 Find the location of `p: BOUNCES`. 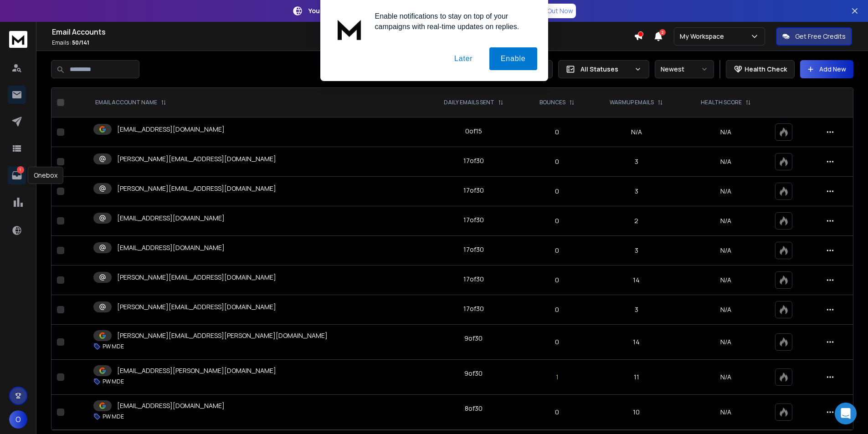

p: BOUNCES is located at coordinates (552, 103).